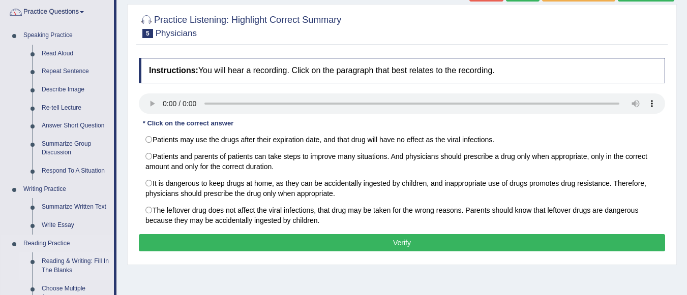  What do you see at coordinates (188, 124) in the screenshot?
I see `div: * Click on the correct answer` at bounding box center [188, 124].